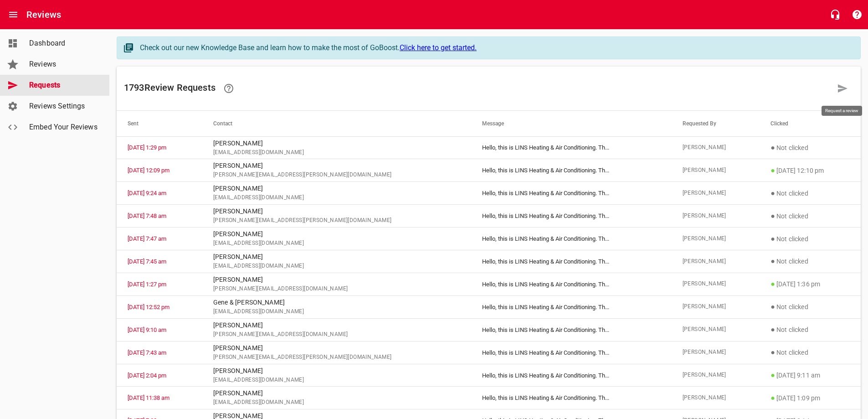  I want to click on th: Requested By, so click(716, 124).